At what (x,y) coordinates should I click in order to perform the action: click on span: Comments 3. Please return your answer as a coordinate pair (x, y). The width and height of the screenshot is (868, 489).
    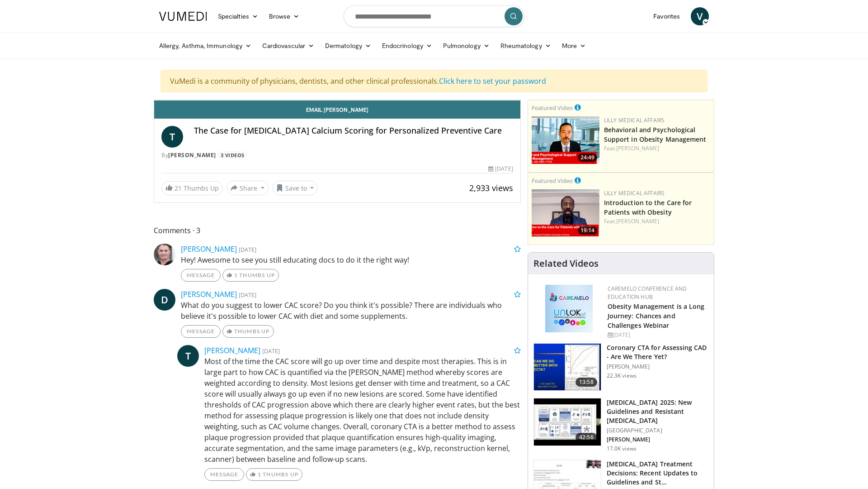
    Looking at the image, I should click on (337, 230).